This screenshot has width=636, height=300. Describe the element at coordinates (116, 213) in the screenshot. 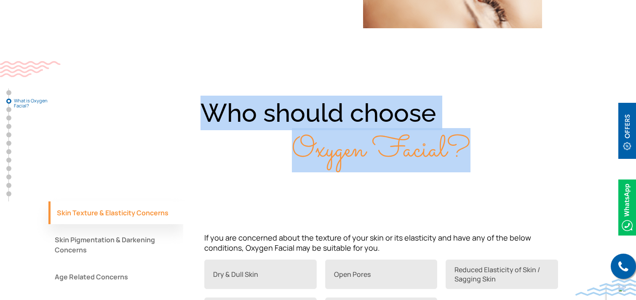

I see `button: Skin Texture & Elasticity Concerns` at that location.